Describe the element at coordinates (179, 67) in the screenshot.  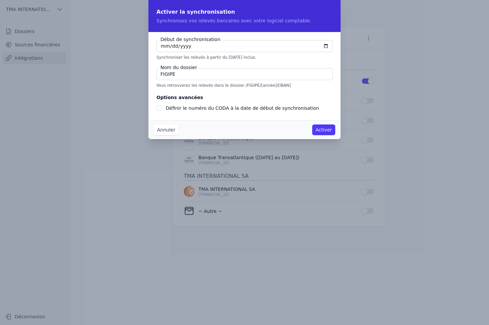
I see `label: Nom du dossier` at that location.